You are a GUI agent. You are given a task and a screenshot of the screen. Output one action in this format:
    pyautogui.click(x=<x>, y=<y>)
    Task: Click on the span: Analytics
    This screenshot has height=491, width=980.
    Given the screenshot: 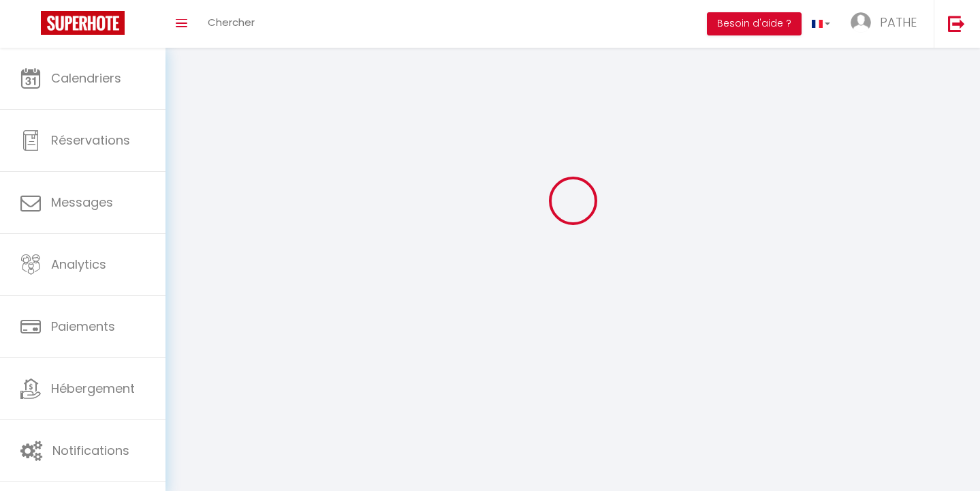 What is the action you would take?
    pyautogui.click(x=79, y=264)
    